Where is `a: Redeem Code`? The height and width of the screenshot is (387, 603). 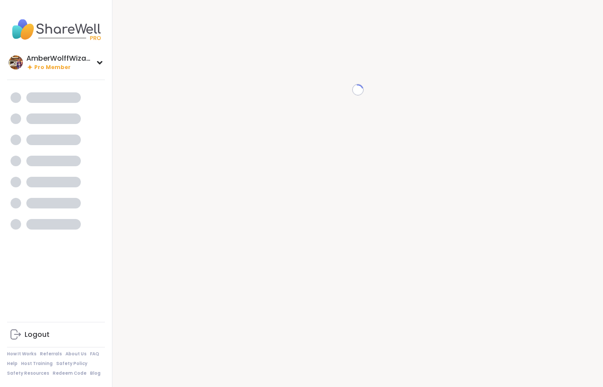
a: Redeem Code is located at coordinates (69, 373).